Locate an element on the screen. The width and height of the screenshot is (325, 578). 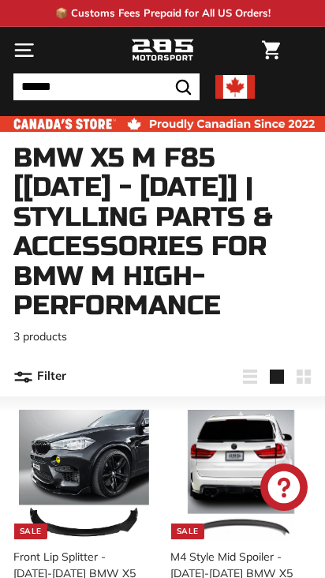
a: Cart is located at coordinates (271, 50).